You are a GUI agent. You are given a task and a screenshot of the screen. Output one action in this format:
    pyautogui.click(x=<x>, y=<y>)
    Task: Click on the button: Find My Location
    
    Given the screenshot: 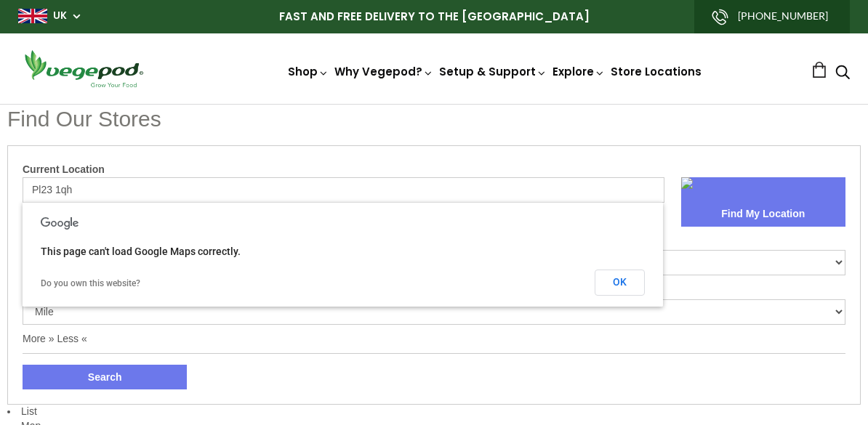 What is the action you would take?
    pyautogui.click(x=763, y=214)
    